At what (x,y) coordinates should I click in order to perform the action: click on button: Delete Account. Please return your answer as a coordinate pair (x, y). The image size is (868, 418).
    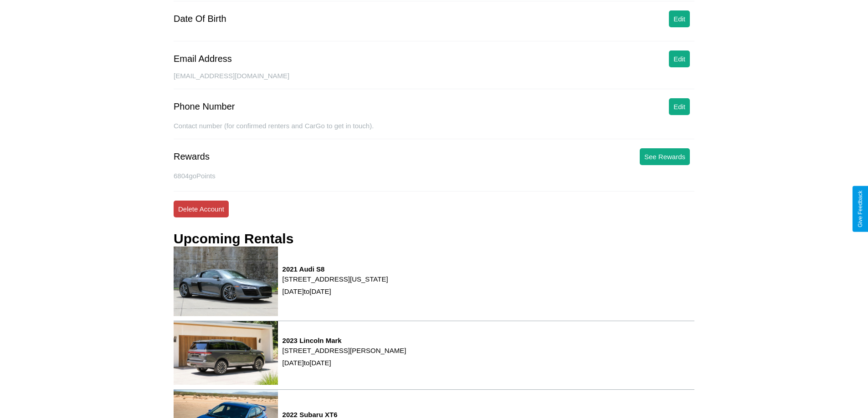
    Looking at the image, I should click on (201, 209).